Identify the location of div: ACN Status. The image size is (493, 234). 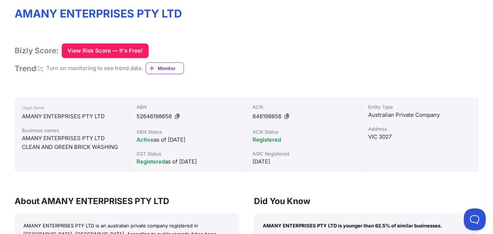
(304, 132).